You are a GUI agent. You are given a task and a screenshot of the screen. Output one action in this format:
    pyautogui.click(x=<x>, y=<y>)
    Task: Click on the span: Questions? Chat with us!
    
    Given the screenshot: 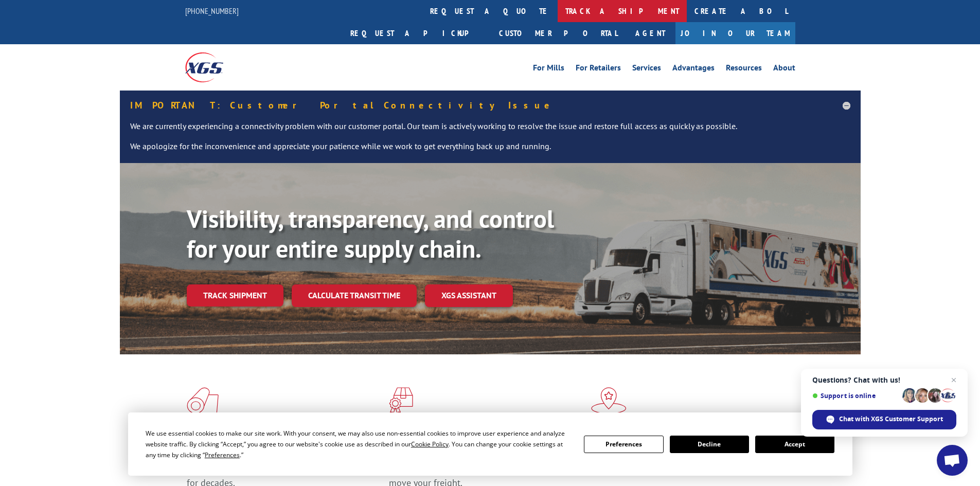 What is the action you would take?
    pyautogui.click(x=884, y=380)
    